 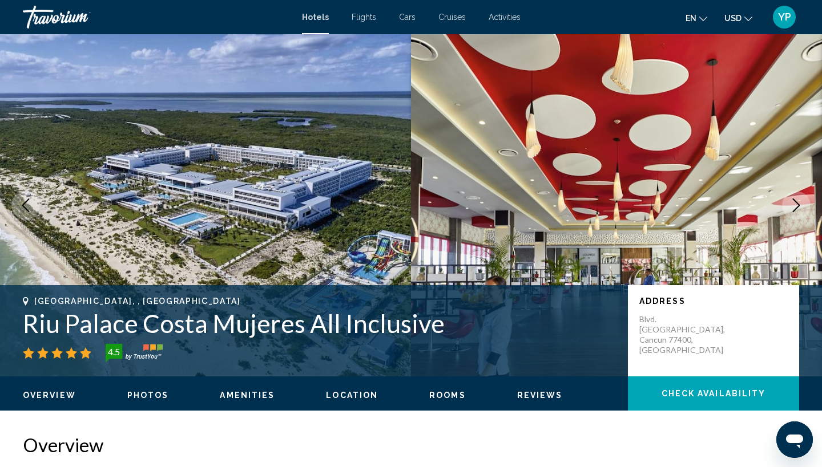 What do you see at coordinates (148, 395) in the screenshot?
I see `span: Photos` at bounding box center [148, 395].